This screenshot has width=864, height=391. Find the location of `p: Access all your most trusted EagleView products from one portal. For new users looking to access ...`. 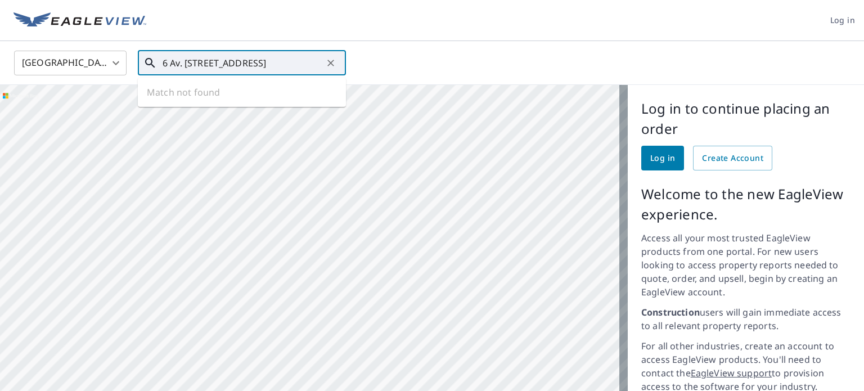

p: Access all your most trusted EagleView products from one portal. For new users looking to access ... is located at coordinates (746, 265).